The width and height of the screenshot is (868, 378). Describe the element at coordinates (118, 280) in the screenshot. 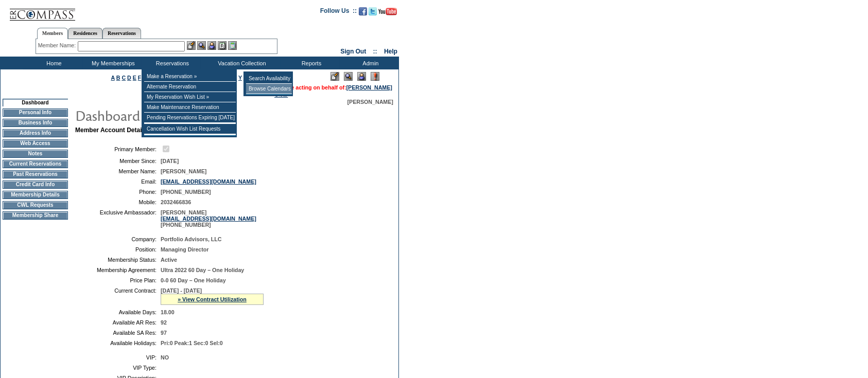

I see `td: Price Plan:` at that location.